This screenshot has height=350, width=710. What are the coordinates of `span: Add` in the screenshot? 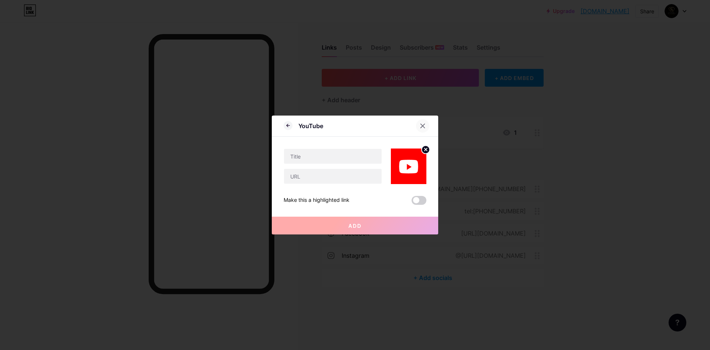 It's located at (355, 225).